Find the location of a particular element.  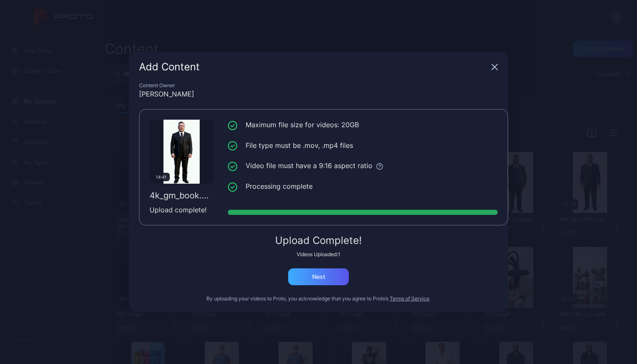

div: By uploading your videos to Proto, you acknowledge that you agree to Proto’s . is located at coordinates (318, 299).